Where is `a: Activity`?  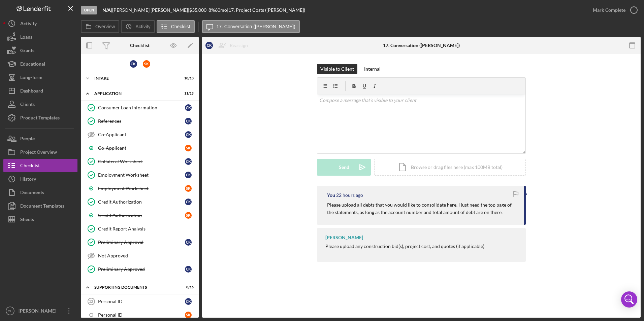
a: Activity is located at coordinates (41, 24).